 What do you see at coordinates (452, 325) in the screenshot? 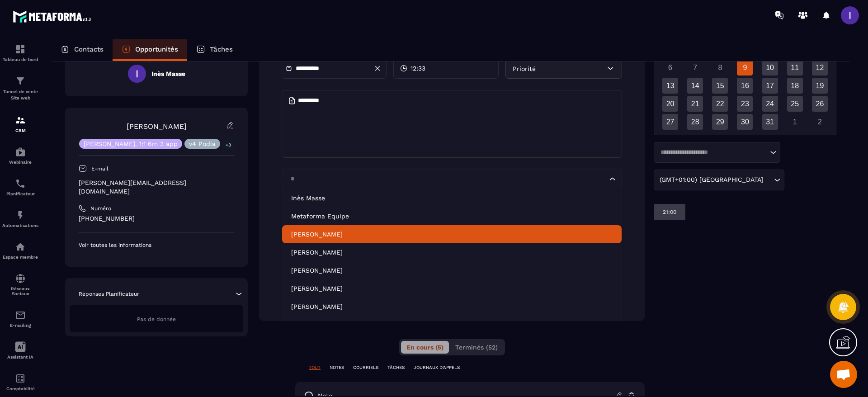
I see `p: Camille Equilbec` at bounding box center [452, 325].